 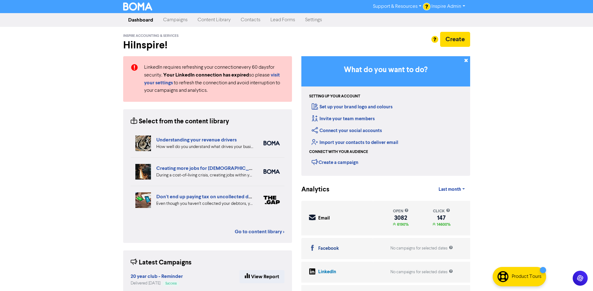 What do you see at coordinates (313, 20) in the screenshot?
I see `a: Settings` at bounding box center [313, 20].